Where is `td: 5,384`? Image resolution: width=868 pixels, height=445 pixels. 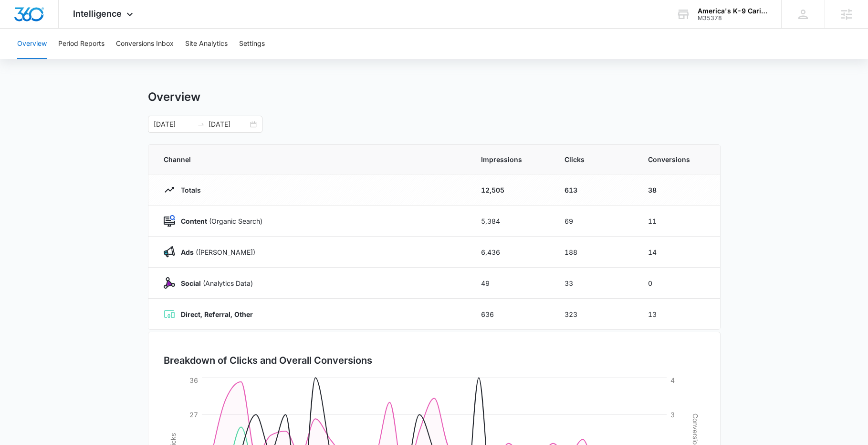
td: 5,384 is located at coordinates (511, 221).